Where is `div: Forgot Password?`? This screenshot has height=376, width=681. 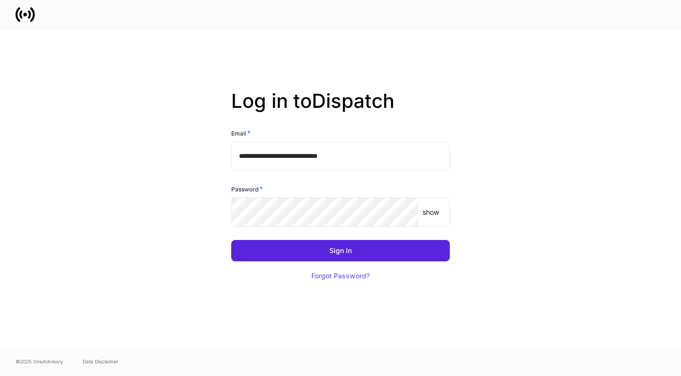
div: Forgot Password? is located at coordinates (341, 276).